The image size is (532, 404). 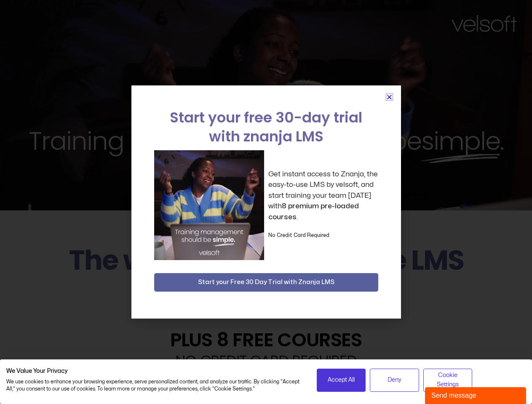 What do you see at coordinates (266, 282) in the screenshot?
I see `button: Start your Free 30 Day Trial with Znanja LMS` at bounding box center [266, 282].